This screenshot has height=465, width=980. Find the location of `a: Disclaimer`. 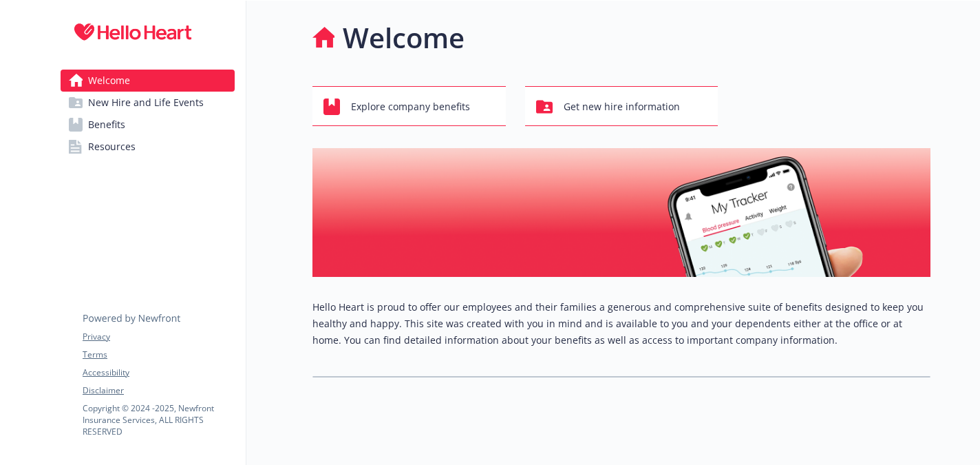

a: Disclaimer is located at coordinates (158, 391).